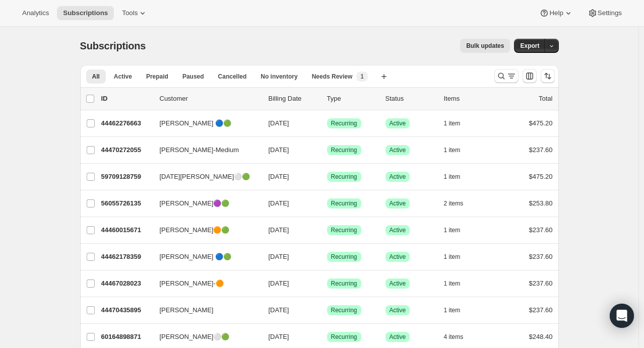 The height and width of the screenshot is (348, 644). What do you see at coordinates (548, 76) in the screenshot?
I see `button: Sort the results` at bounding box center [548, 76].